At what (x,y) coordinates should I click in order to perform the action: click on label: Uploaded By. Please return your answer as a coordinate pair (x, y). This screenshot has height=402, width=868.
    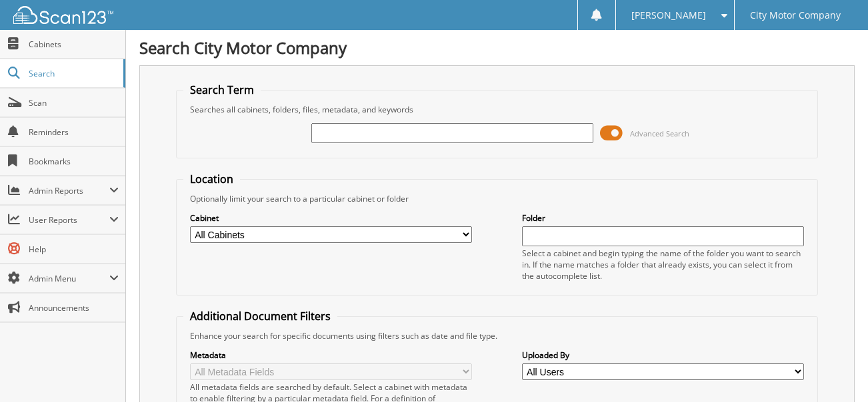
    Looking at the image, I should click on (663, 355).